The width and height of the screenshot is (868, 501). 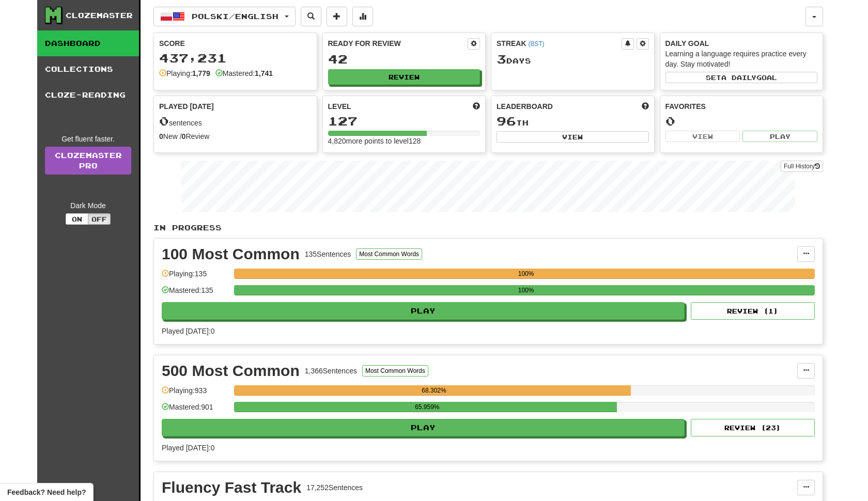 I want to click on div: 437,231, so click(x=235, y=58).